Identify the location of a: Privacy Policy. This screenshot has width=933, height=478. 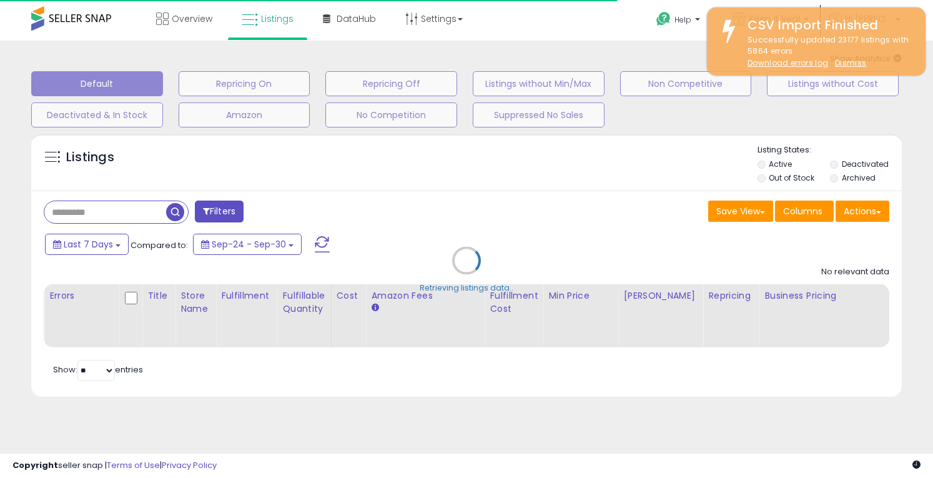
(189, 465).